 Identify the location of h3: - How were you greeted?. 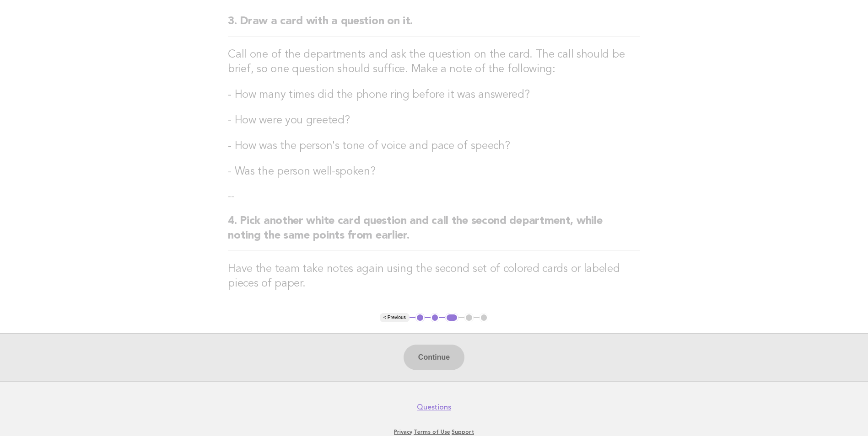
(434, 121).